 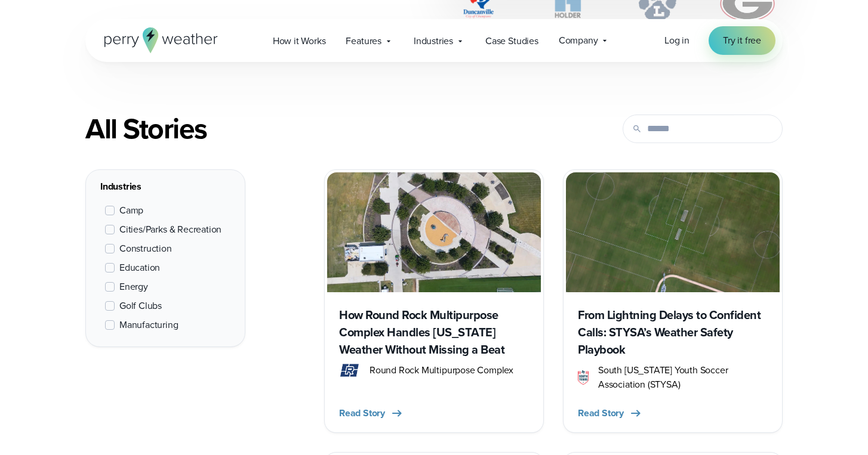 I want to click on span: Features, so click(x=363, y=41).